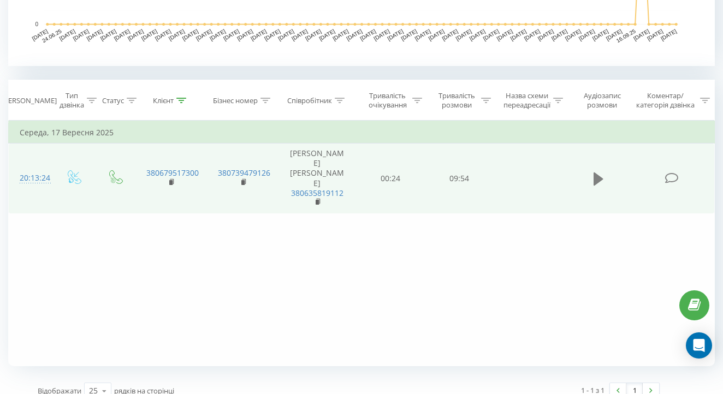 This screenshot has width=723, height=394. I want to click on a: 380739479126, so click(244, 173).